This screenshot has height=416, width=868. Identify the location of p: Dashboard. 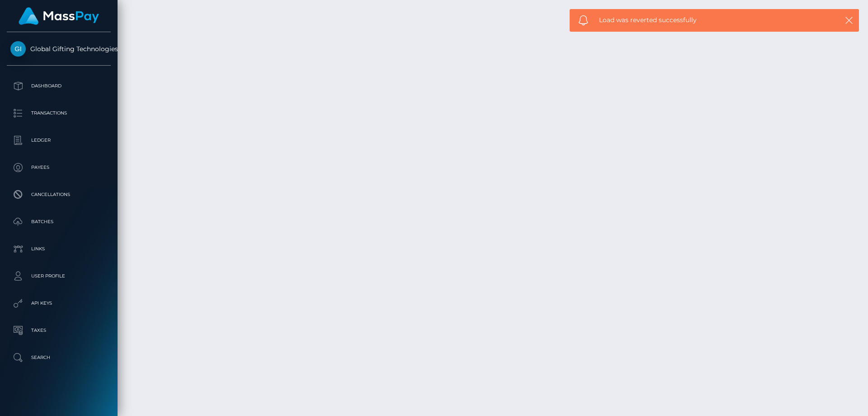
(59, 86).